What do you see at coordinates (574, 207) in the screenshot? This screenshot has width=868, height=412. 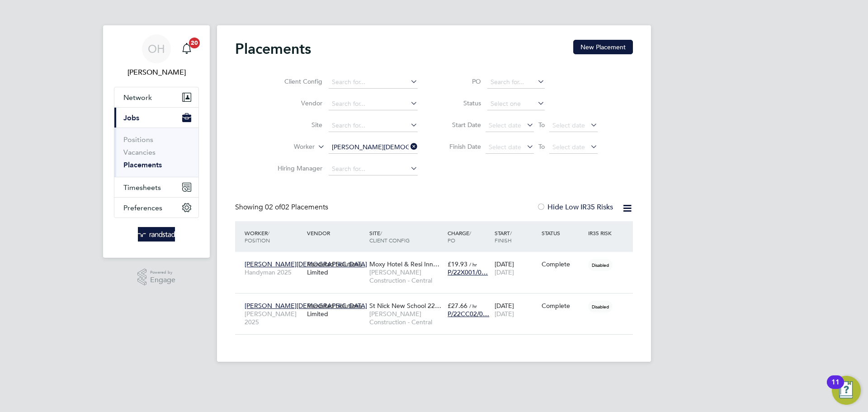 I see `label: Hide Low IR35 Risks` at bounding box center [574, 207].